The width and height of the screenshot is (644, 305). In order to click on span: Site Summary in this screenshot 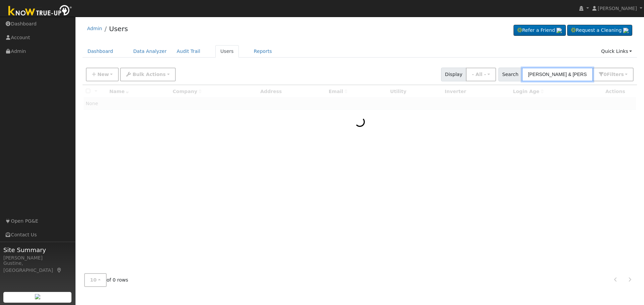, I will do `click(37, 250)`.